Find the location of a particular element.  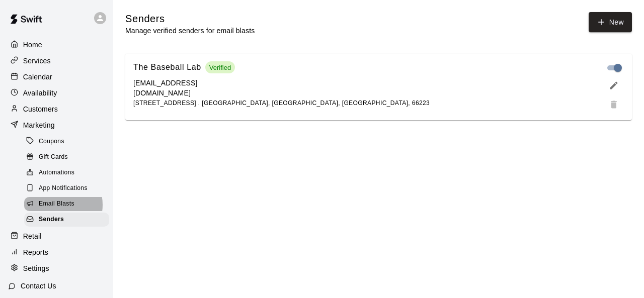

a: Calendar is located at coordinates (57, 77).